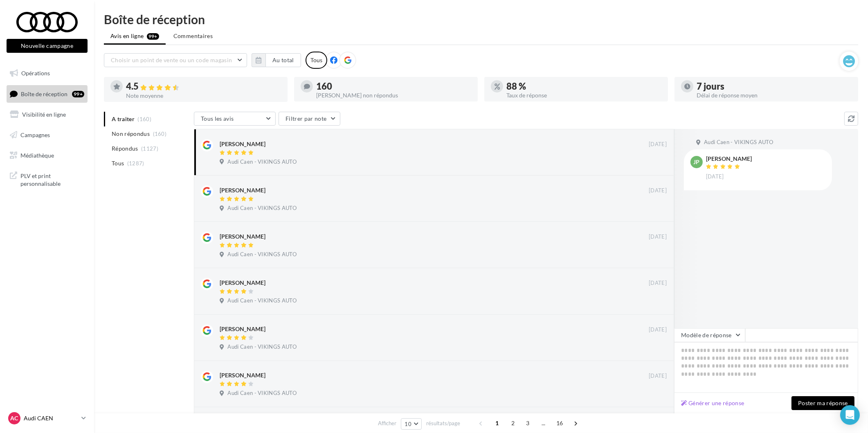 This screenshot has height=433, width=868. I want to click on span: PLV et print personnalisable, so click(52, 179).